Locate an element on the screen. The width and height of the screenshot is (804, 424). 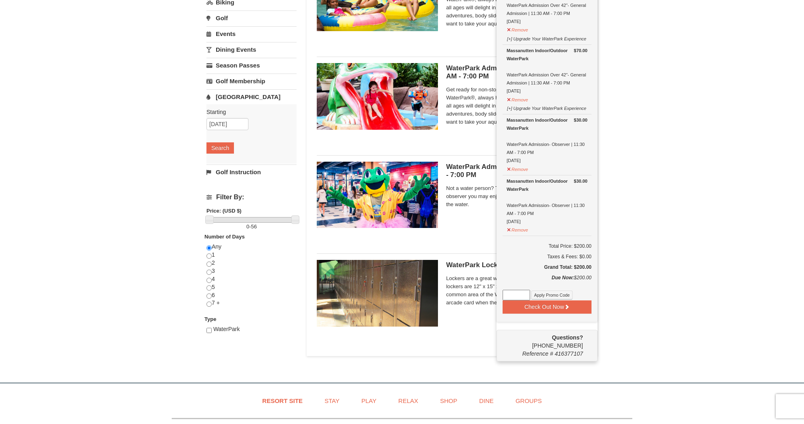
span: 56 is located at coordinates (254, 226).